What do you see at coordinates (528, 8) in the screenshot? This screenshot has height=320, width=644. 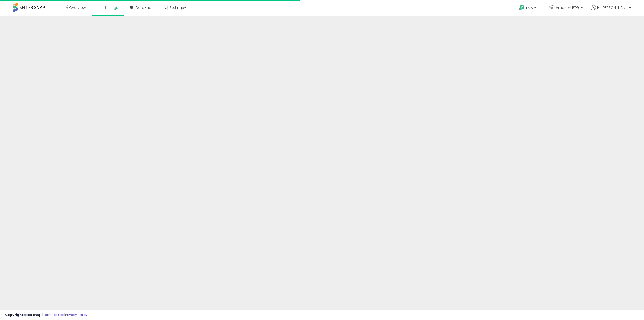 I see `a: Help` at bounding box center [528, 8].